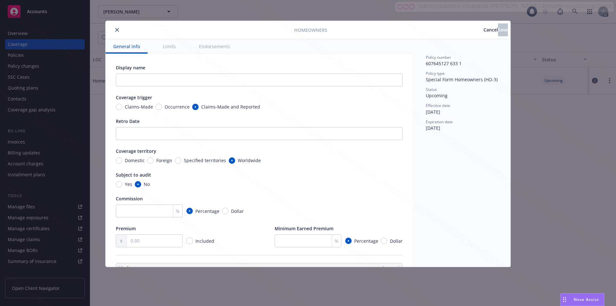 The height and width of the screenshot is (306, 616). Describe the element at coordinates (462, 79) in the screenshot. I see `span: Special Form Homeowners (HO-3)` at that location.